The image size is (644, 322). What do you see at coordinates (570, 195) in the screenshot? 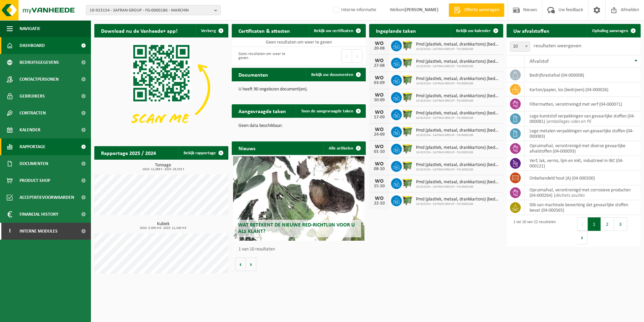
I see `i: déchets souillés` at bounding box center [570, 195].